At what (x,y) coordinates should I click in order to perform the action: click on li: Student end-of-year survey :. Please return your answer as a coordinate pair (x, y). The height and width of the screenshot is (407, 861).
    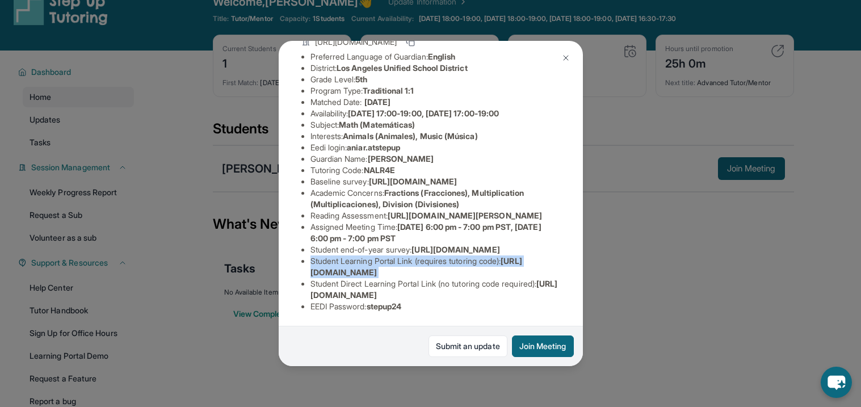
    Looking at the image, I should click on (435, 250).